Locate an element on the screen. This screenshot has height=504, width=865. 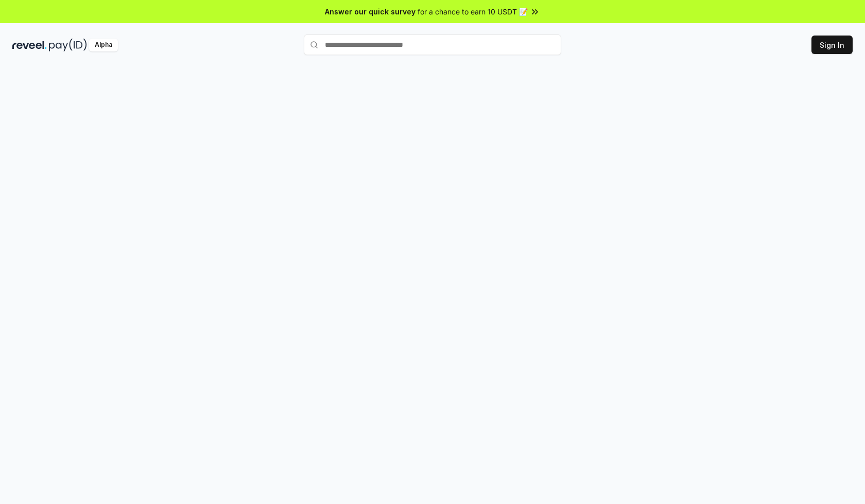
span: for a chance to earn 10 USDT 📝 is located at coordinates (473, 11).